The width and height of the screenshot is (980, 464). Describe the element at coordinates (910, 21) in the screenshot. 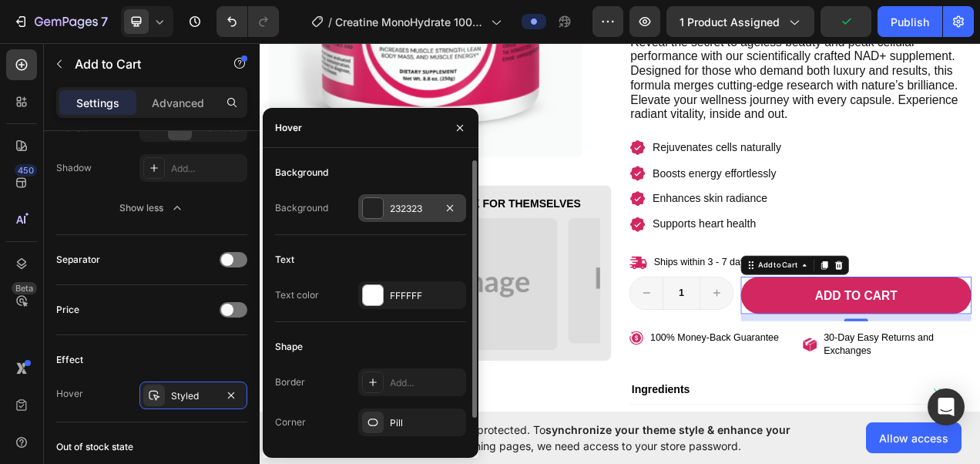

I see `div: Publish` at that location.